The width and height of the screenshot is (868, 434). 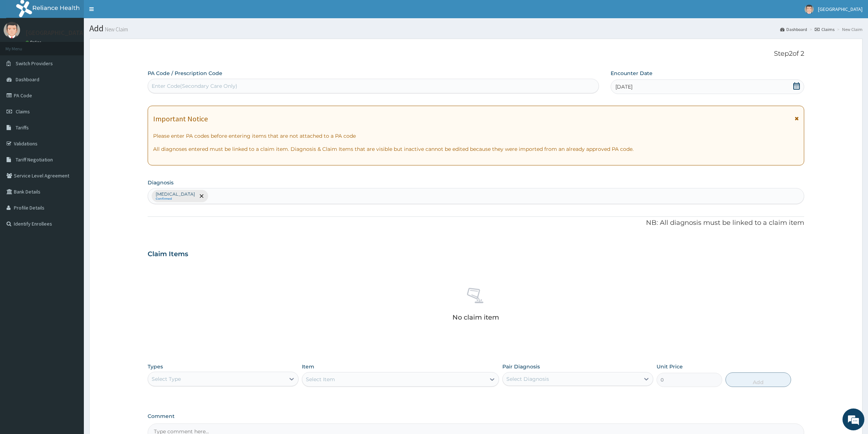 What do you see at coordinates (793, 29) in the screenshot?
I see `a: Dashboard` at bounding box center [793, 29].